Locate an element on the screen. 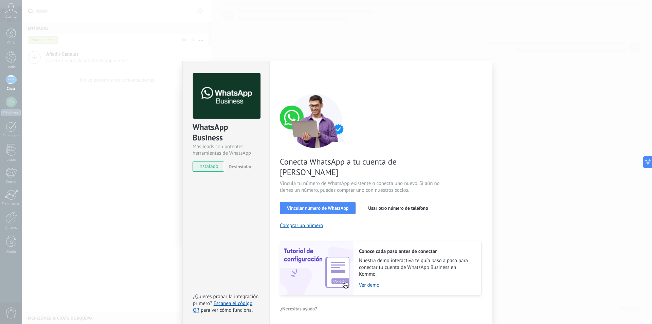  button: ¿Necesitas ayuda? is located at coordinates (299, 308).